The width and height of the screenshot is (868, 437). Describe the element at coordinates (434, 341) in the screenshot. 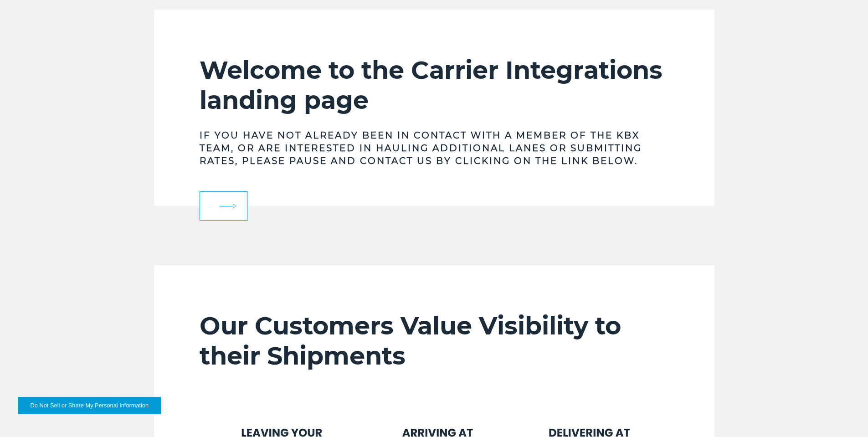

I see `h2: Our Customers Value Visibility to their Shipments` at that location.